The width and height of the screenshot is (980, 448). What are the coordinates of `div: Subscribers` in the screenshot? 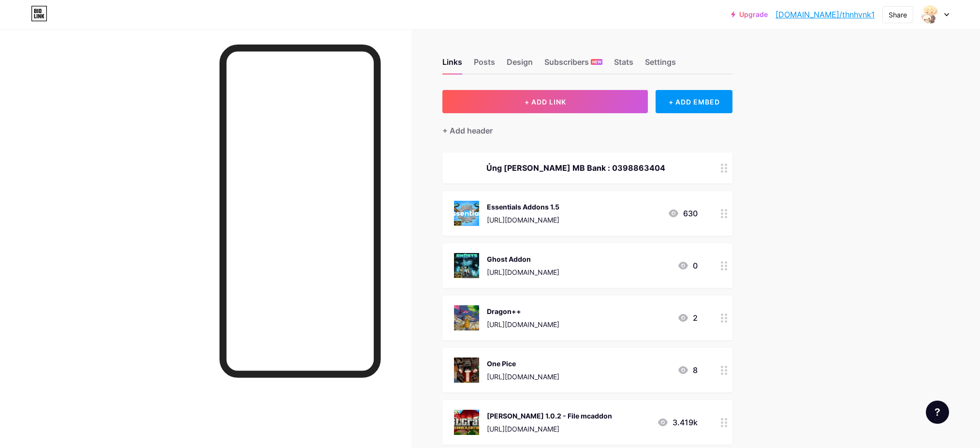 It's located at (573, 65).